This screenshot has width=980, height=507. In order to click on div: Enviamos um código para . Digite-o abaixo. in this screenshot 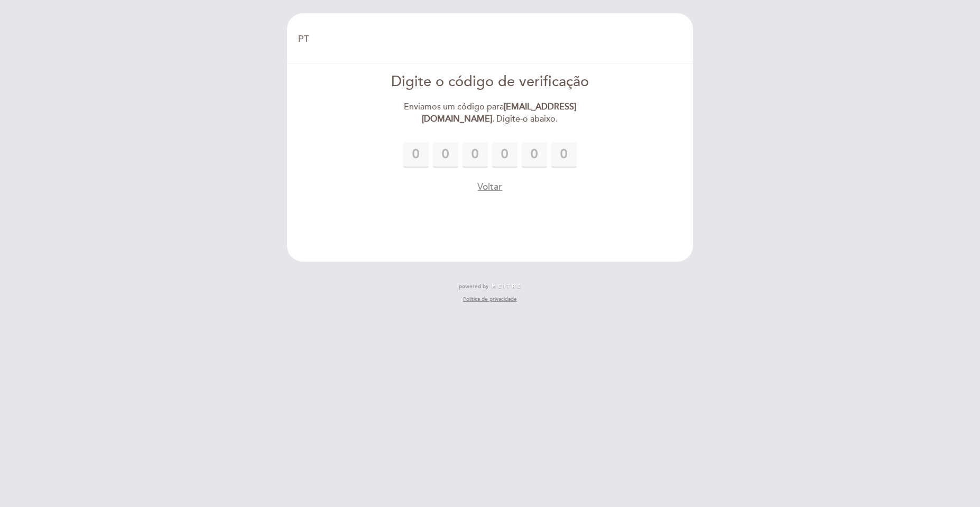, I will do `click(490, 113)`.